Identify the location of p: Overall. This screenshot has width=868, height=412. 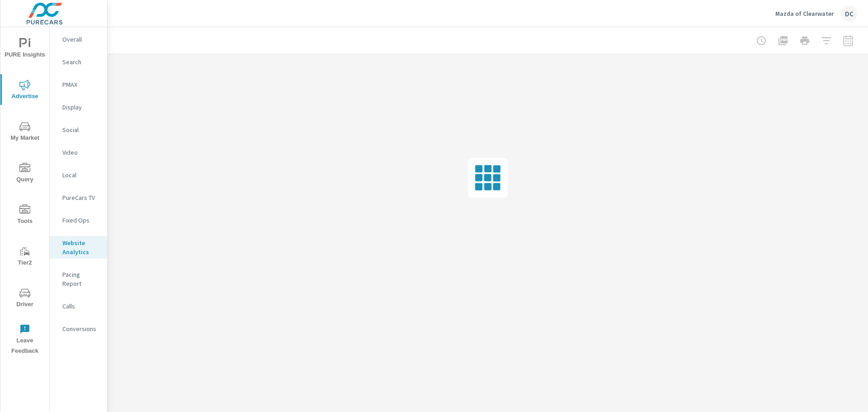
(81, 39).